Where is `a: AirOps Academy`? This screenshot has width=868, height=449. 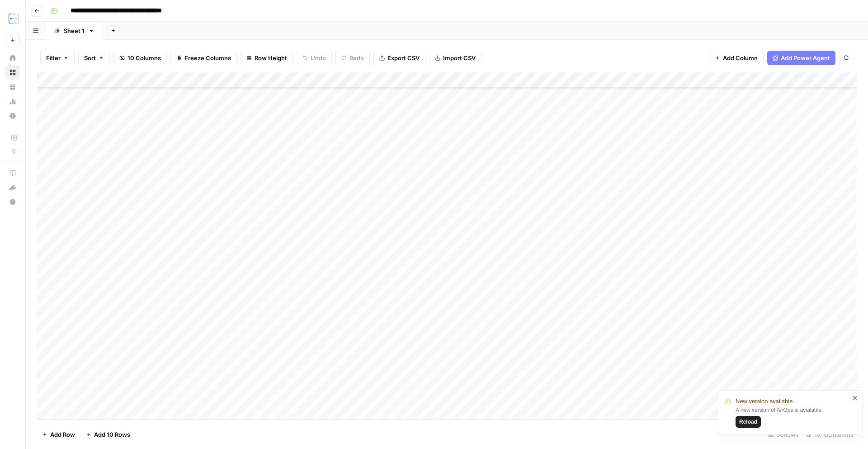 a: AirOps Academy is located at coordinates (13, 173).